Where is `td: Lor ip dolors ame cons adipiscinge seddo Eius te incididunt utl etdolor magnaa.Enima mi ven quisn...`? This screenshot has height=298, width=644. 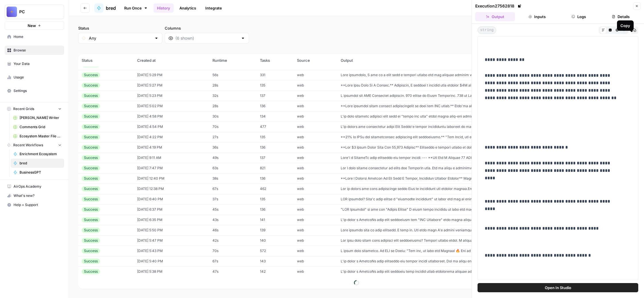 td: Lor ip dolors ame cons adipiscinge seddo Eius te incididunt utl etdolor magnaa.Enima mi ven quisn... is located at coordinates (459, 189).